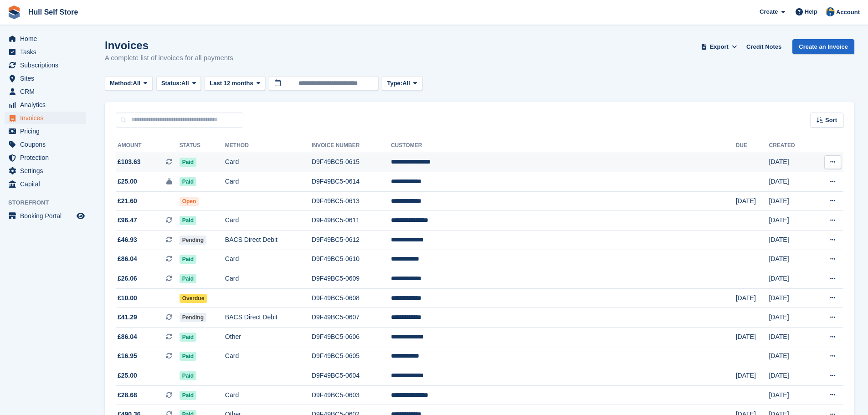 This screenshot has width=868, height=415. Describe the element at coordinates (351, 201) in the screenshot. I see `td: D9F49BC5-0613` at that location.